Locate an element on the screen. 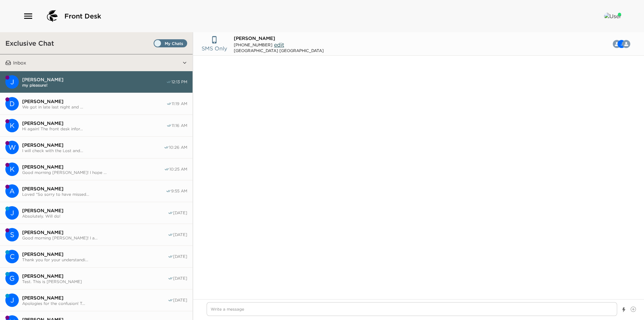  button: Inbox is located at coordinates (97, 63).